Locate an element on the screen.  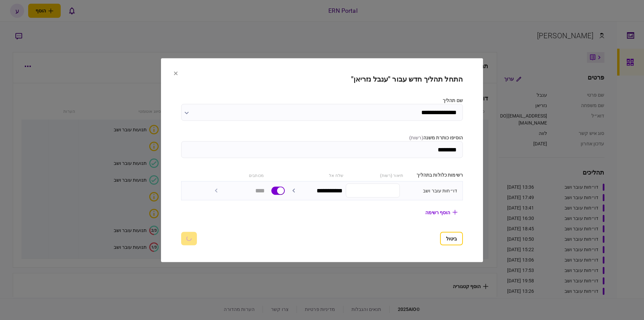
span: ( רשות ) is located at coordinates (416, 137).